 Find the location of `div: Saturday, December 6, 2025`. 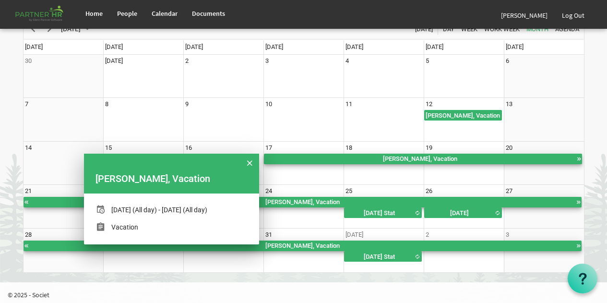

div: Saturday, December 6, 2025 is located at coordinates (508, 61).